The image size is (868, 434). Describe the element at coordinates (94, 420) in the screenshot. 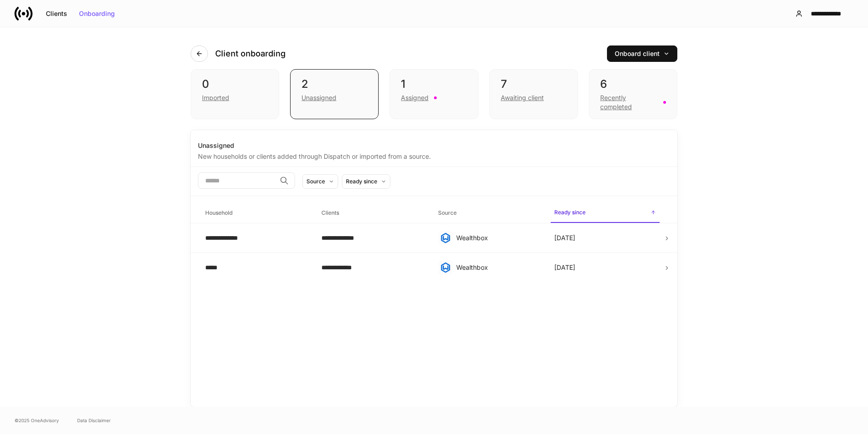

I see `a: Data Disclaimer` at that location.